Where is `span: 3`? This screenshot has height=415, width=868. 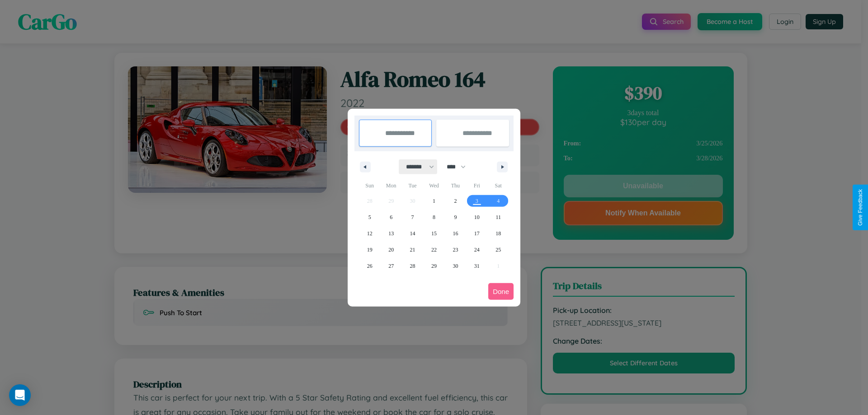
span: 3 is located at coordinates (477, 201).